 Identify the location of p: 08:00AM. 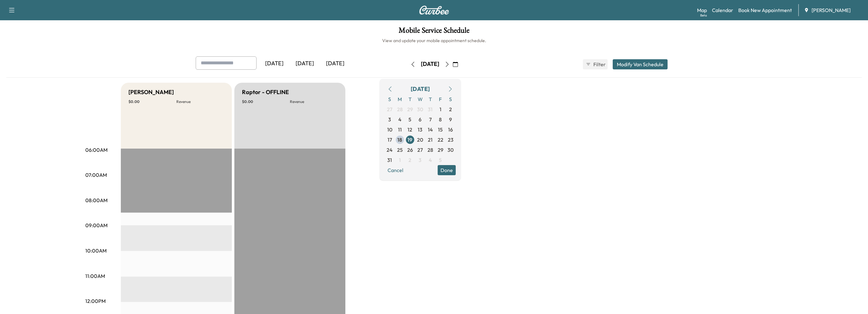
(96, 200).